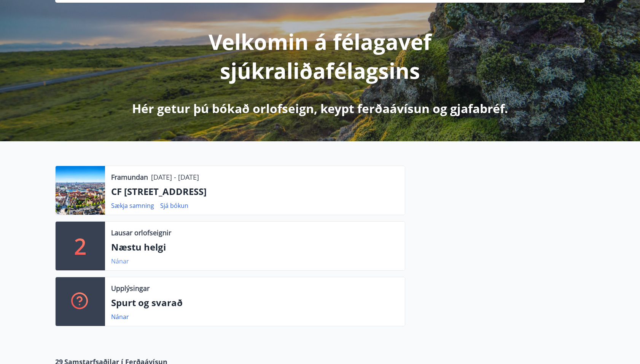 The image size is (640, 364). What do you see at coordinates (129, 177) in the screenshot?
I see `p: Framundan` at bounding box center [129, 177].